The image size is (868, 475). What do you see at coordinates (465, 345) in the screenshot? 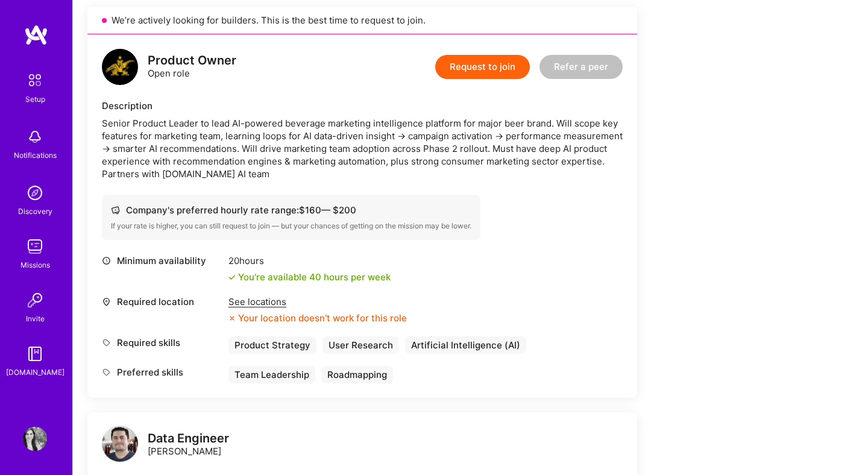
I see `div: Artificial Intelligence (AI)` at bounding box center [465, 345].